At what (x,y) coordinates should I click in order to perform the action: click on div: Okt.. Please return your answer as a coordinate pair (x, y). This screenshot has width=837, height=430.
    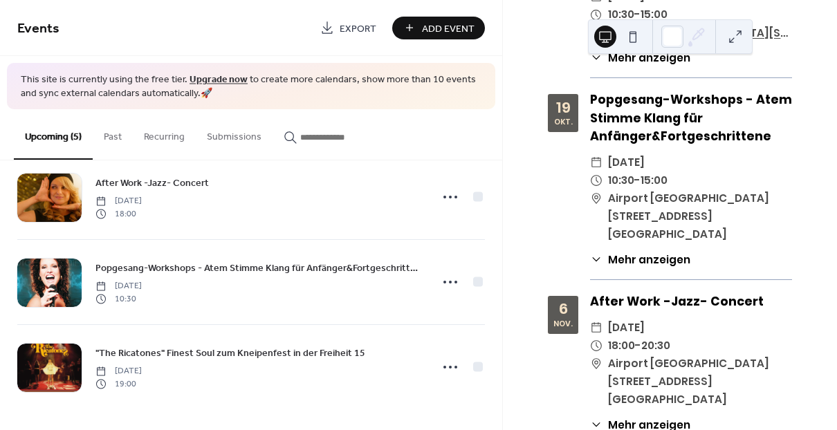
    Looking at the image, I should click on (563, 122).